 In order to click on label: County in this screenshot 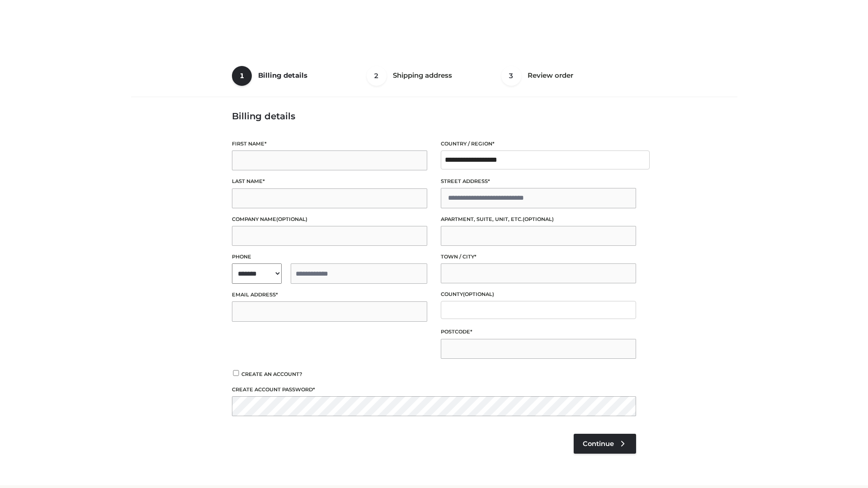, I will do `click(538, 294)`.